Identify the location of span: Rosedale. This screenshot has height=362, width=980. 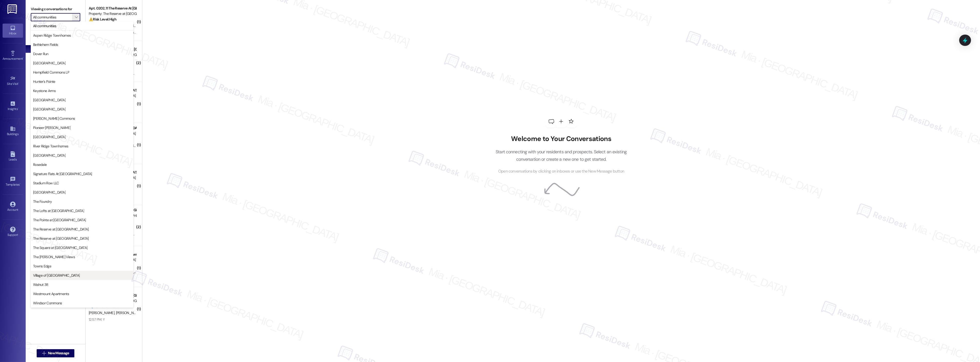
(40, 165).